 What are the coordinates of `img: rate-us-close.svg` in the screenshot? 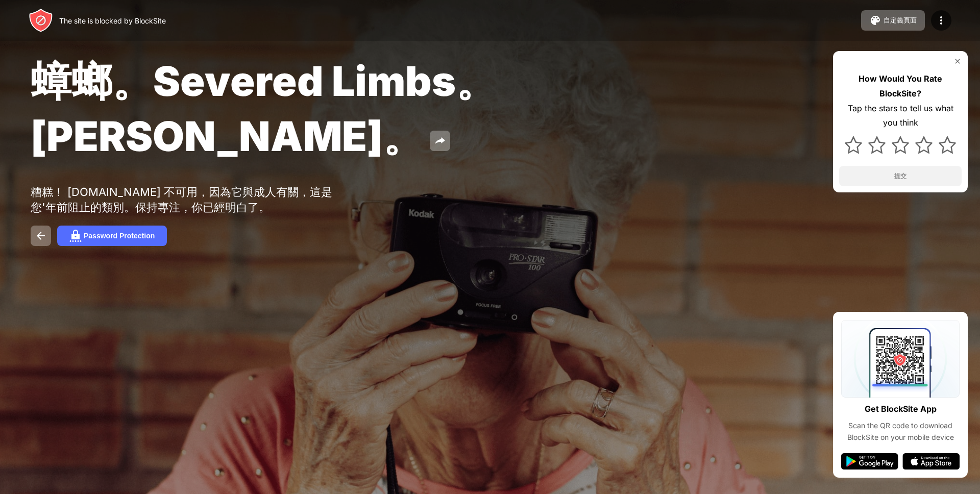 It's located at (958, 61).